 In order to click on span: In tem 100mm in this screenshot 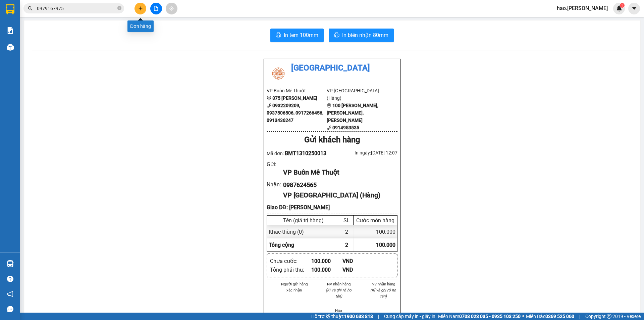, I will do `click(301, 35)`.